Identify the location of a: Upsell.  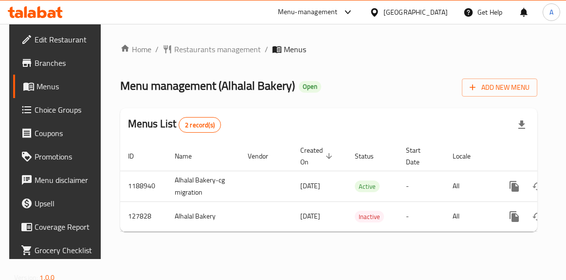
(58, 203).